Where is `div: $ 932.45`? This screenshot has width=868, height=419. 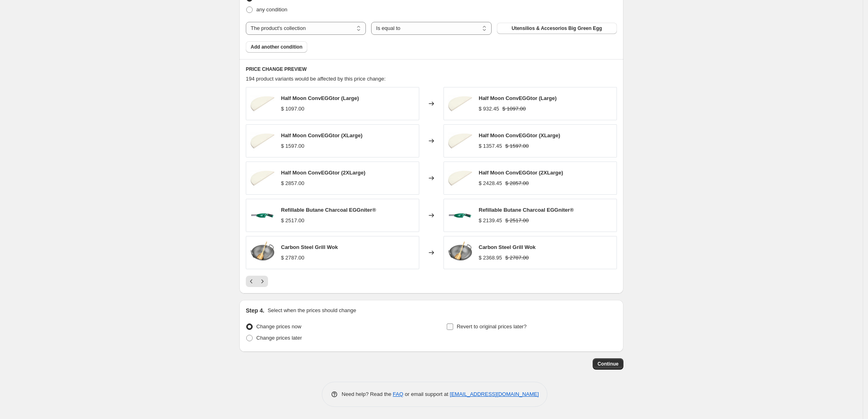
div: $ 932.45 is located at coordinates (489, 109).